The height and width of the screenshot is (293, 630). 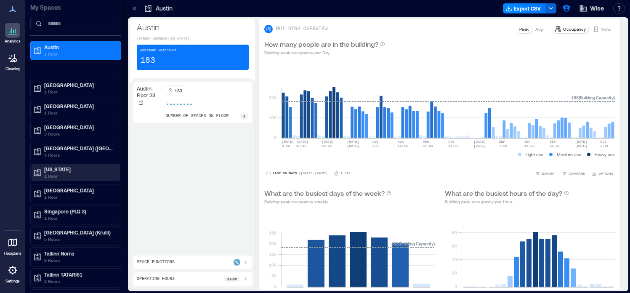 I want to click on text: 13-19, so click(x=302, y=146).